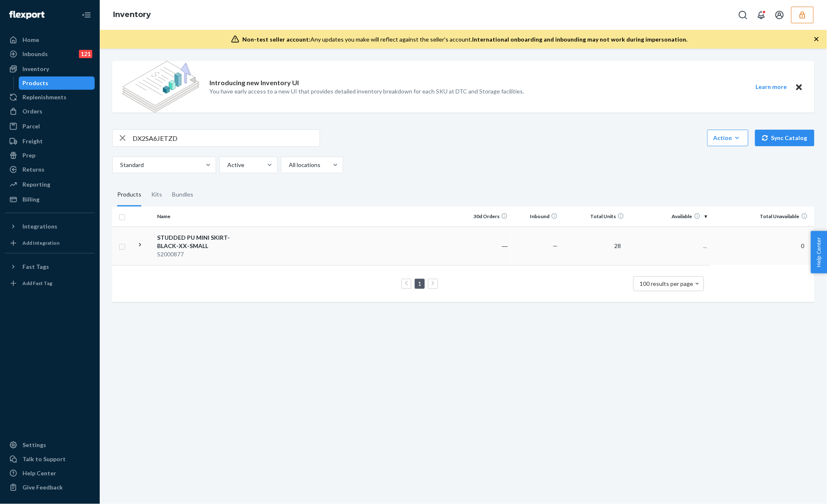 This screenshot has height=504, width=827. Describe the element at coordinates (30, 200) in the screenshot. I see `div: Billing` at that location.